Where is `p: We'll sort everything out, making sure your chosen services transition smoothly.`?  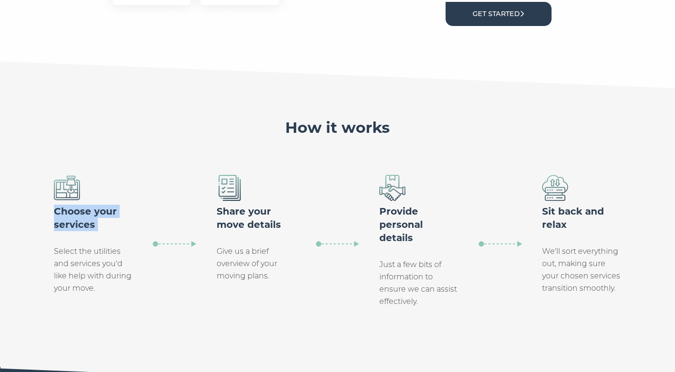 p: We'll sort everything out, making sure your chosen services transition smoothly. is located at coordinates (581, 270).